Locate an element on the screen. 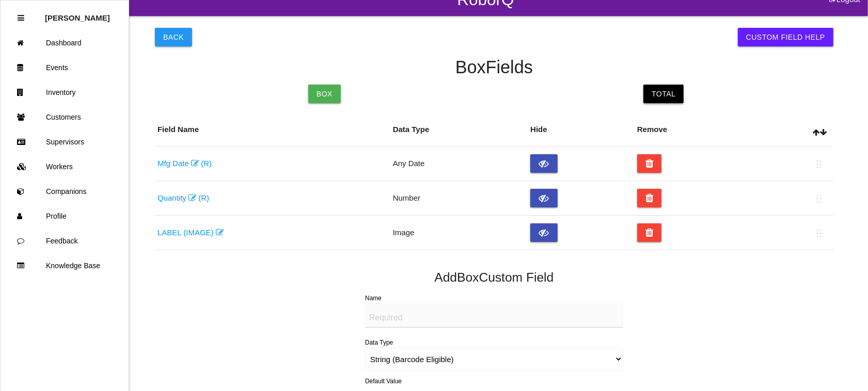 This screenshot has height=391, width=868. a: Events is located at coordinates (64, 67).